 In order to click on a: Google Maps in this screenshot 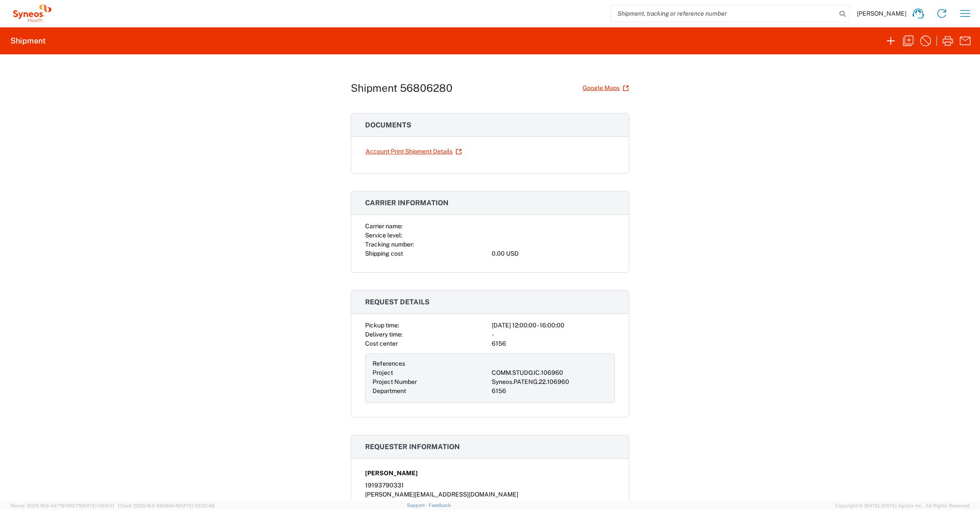, I will do `click(606, 88)`.